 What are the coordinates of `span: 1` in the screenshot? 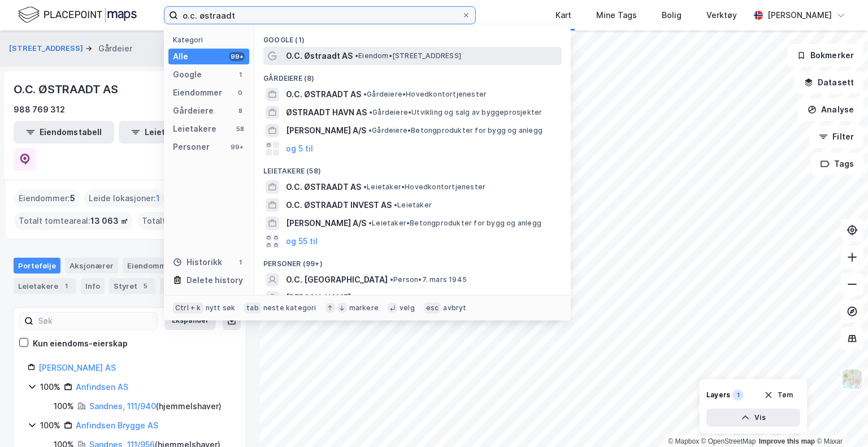 It's located at (158, 198).